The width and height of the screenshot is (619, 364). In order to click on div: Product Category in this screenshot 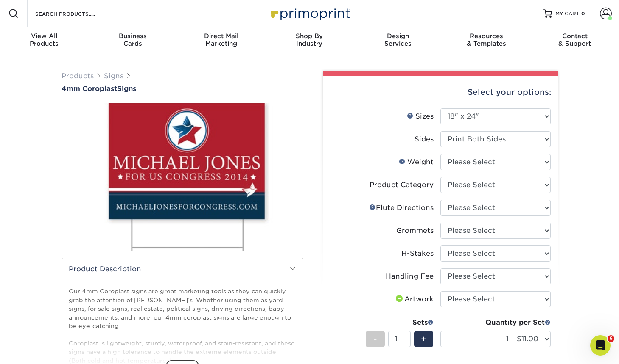, I will do `click(401, 185)`.